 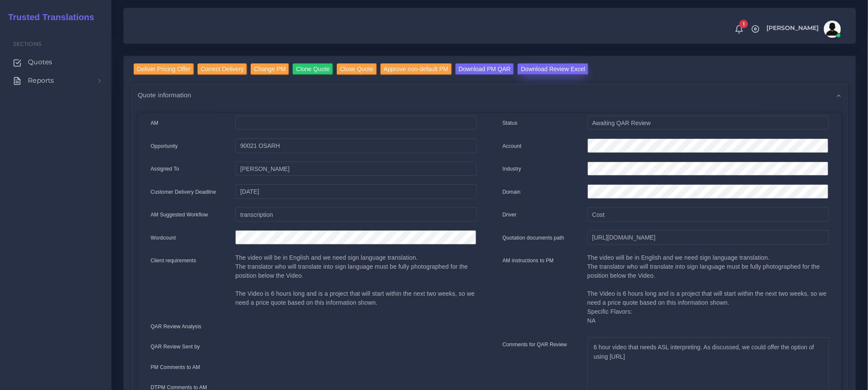 What do you see at coordinates (534, 238) in the screenshot?
I see `label: Quotation documents path` at bounding box center [534, 238].